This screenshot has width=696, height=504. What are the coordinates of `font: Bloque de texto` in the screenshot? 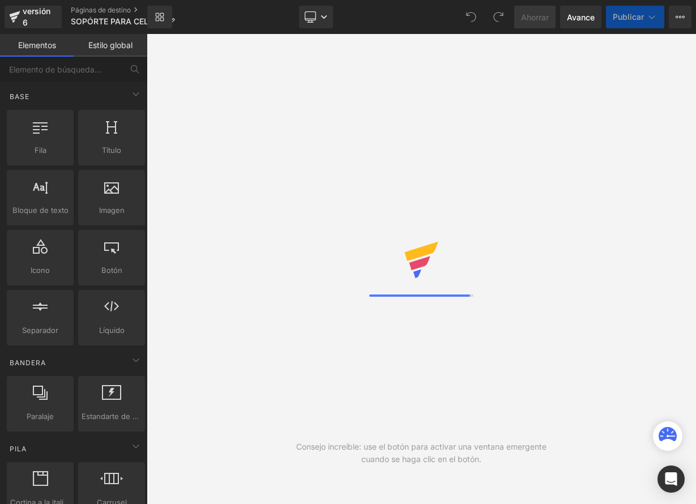 It's located at (40, 210).